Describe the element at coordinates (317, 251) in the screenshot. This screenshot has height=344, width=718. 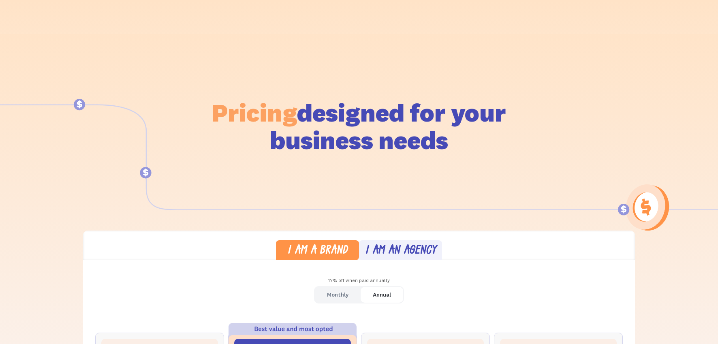
I see `div: I am a brand` at that location.